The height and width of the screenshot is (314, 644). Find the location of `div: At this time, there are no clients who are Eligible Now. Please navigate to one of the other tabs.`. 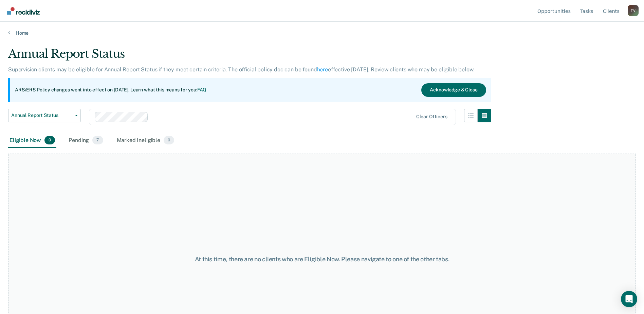

div: At this time, there are no clients who are Eligible Now. Please navigate to one of the other tabs. is located at coordinates (322, 259).